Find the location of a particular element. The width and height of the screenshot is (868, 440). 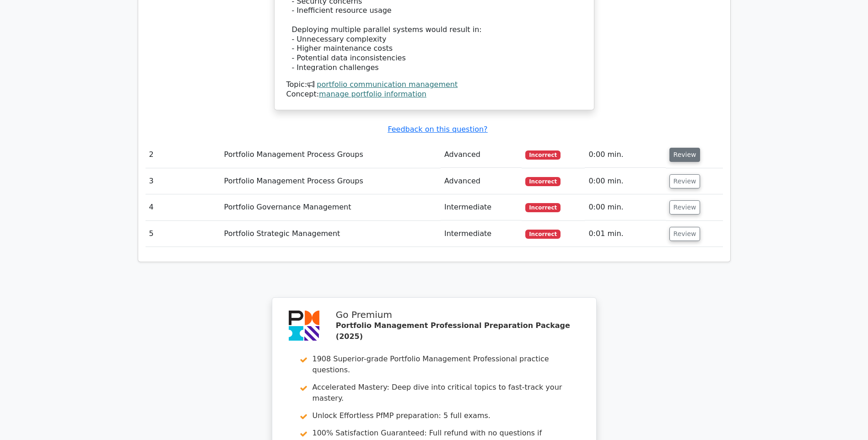

a: Feedback on this question? is located at coordinates (437, 129).